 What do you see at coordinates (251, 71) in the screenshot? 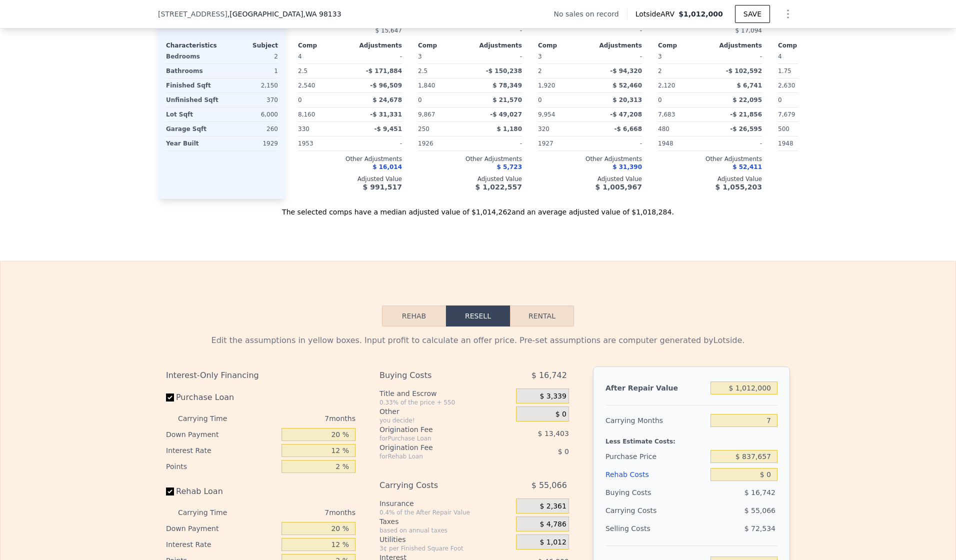
I see `div: 1` at bounding box center [251, 71].